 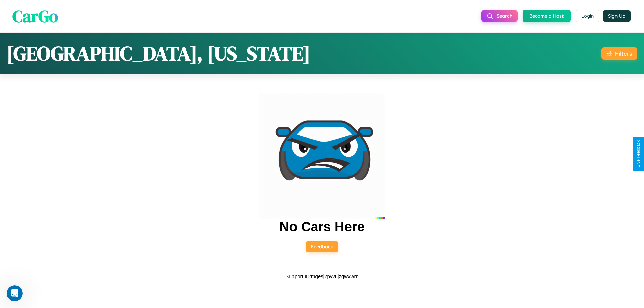 What do you see at coordinates (35, 16) in the screenshot?
I see `span: CarGo` at bounding box center [35, 16].